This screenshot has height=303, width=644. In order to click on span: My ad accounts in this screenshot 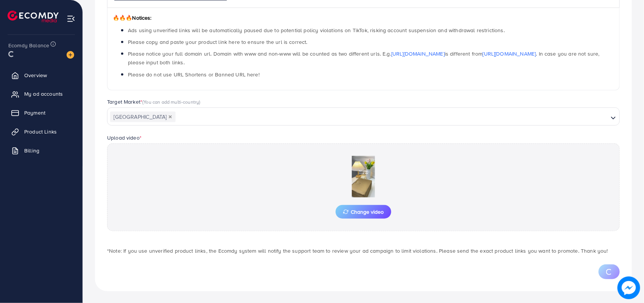, I will do `click(44, 94)`.